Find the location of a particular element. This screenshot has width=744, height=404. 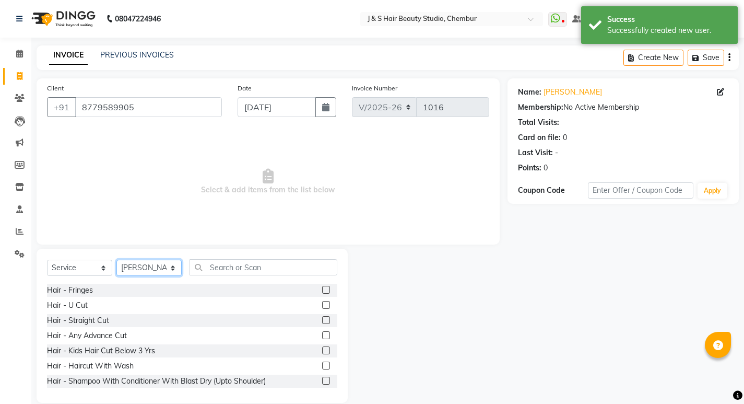

a: INVOICE is located at coordinates (68, 55).